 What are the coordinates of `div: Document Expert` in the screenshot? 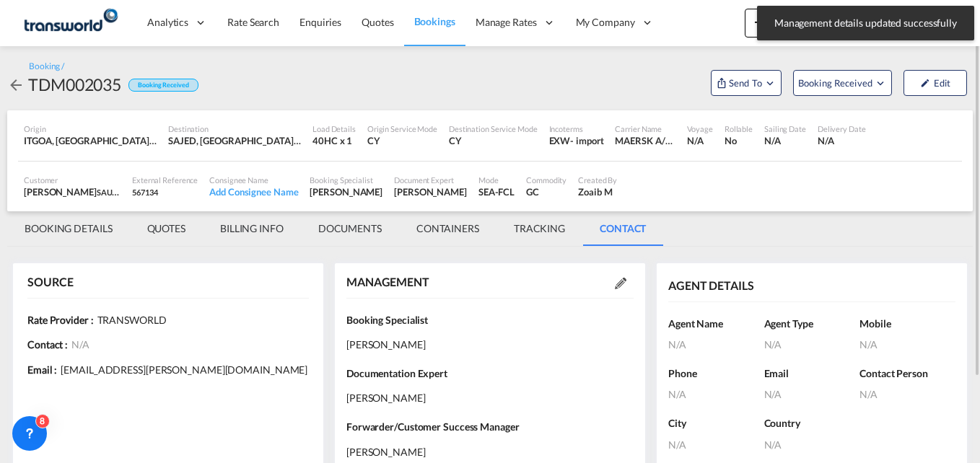 It's located at (430, 180).